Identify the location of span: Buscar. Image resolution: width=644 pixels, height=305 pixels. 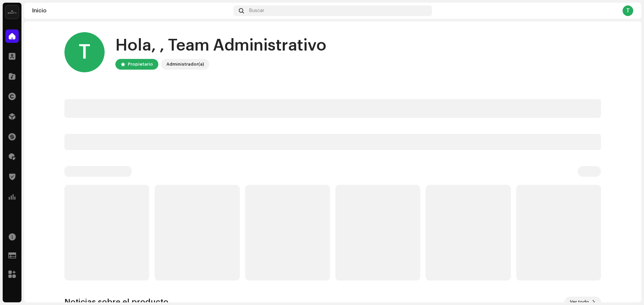
(256, 11).